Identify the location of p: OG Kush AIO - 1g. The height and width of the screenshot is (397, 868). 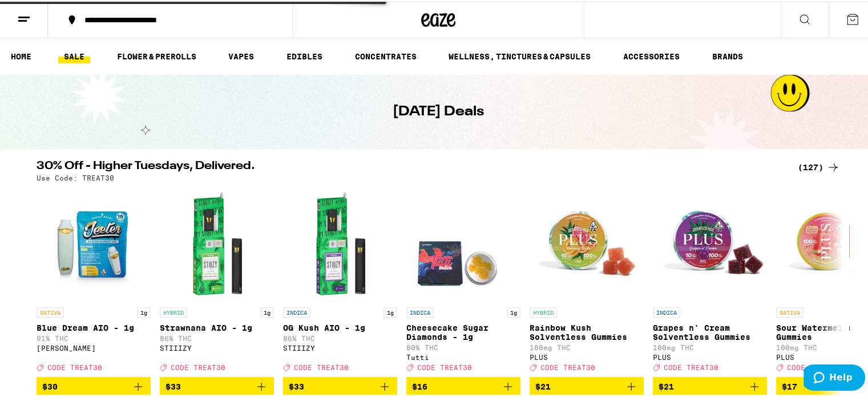
(340, 326).